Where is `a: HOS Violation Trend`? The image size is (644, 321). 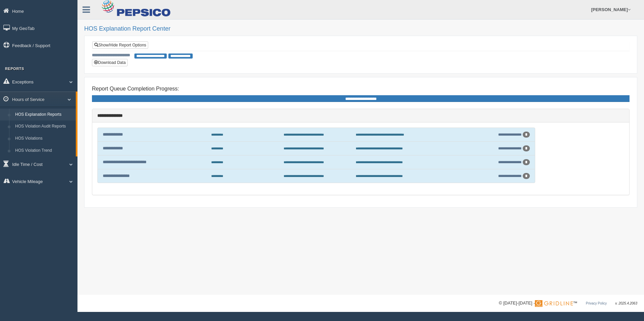
a: HOS Violation Trend is located at coordinates (44, 151).